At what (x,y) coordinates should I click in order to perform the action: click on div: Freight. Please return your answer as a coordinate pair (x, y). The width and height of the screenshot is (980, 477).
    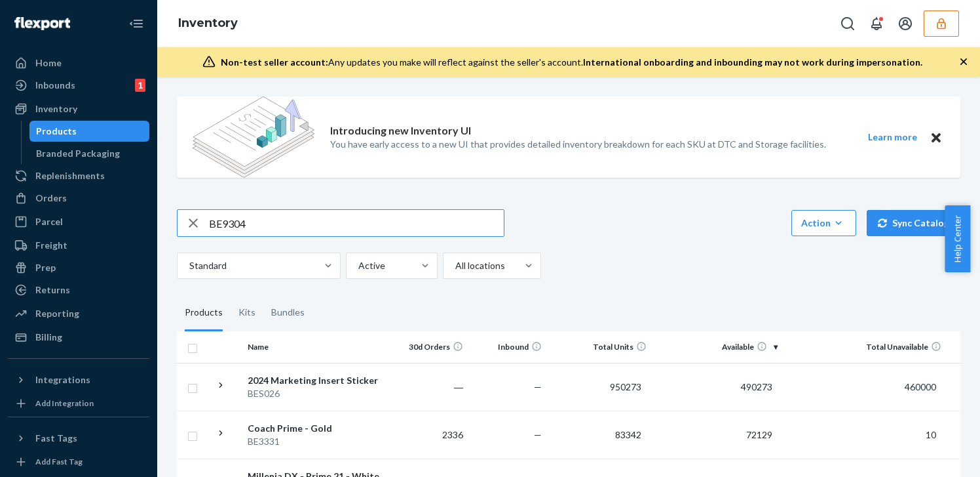
    Looking at the image, I should click on (51, 245).